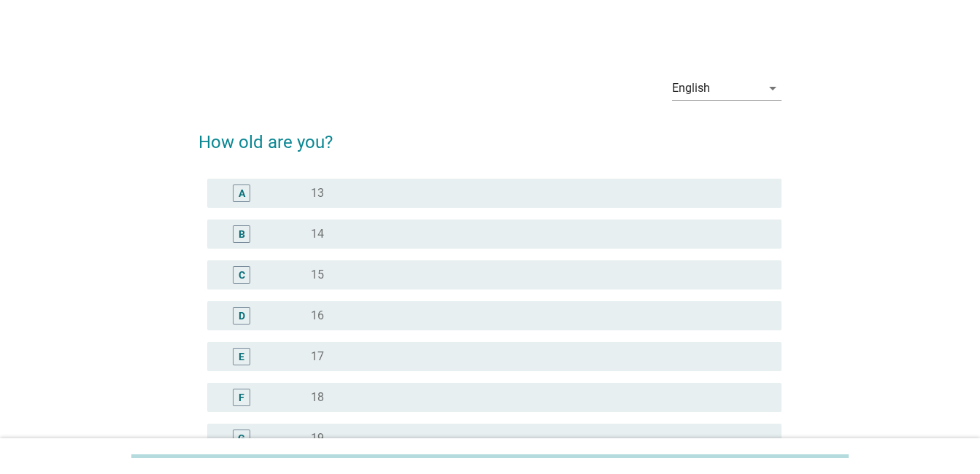  What do you see at coordinates (242, 192) in the screenshot?
I see `div: A` at bounding box center [242, 192].